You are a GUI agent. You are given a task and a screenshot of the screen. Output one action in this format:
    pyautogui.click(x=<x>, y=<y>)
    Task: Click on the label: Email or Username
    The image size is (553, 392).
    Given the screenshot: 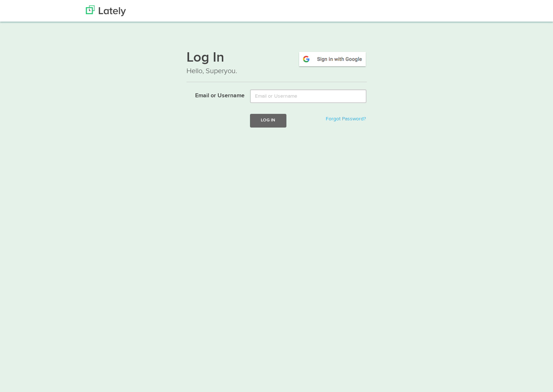 What is the action you would take?
    pyautogui.click(x=213, y=95)
    